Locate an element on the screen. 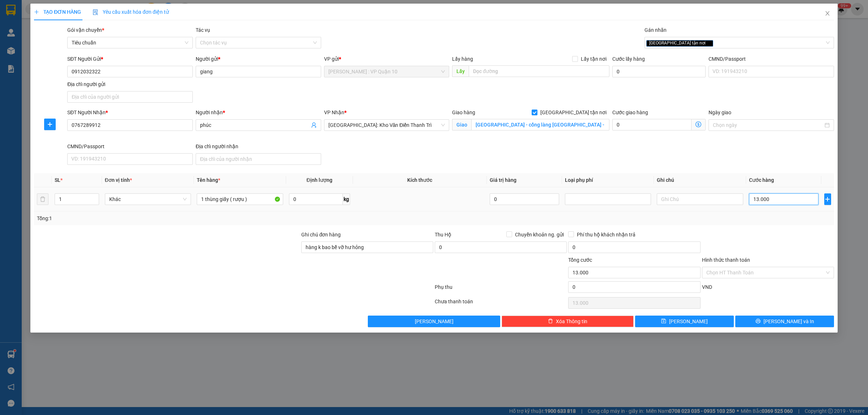  span: Mã đơn: VP101409250004 is located at coordinates (56, 48).